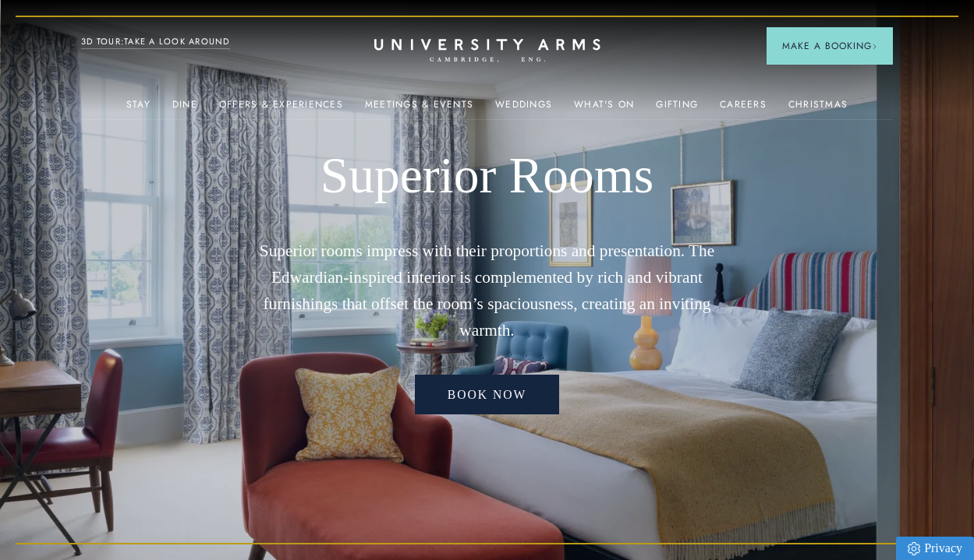 The image size is (974, 560). What do you see at coordinates (185, 109) in the screenshot?
I see `a: Dine` at bounding box center [185, 109].